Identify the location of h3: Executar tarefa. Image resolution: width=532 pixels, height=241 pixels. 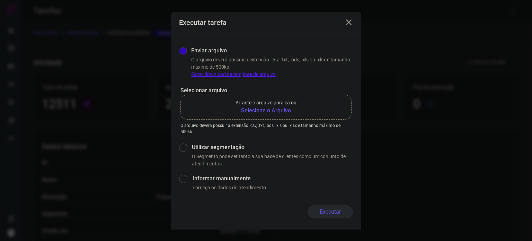
(203, 23).